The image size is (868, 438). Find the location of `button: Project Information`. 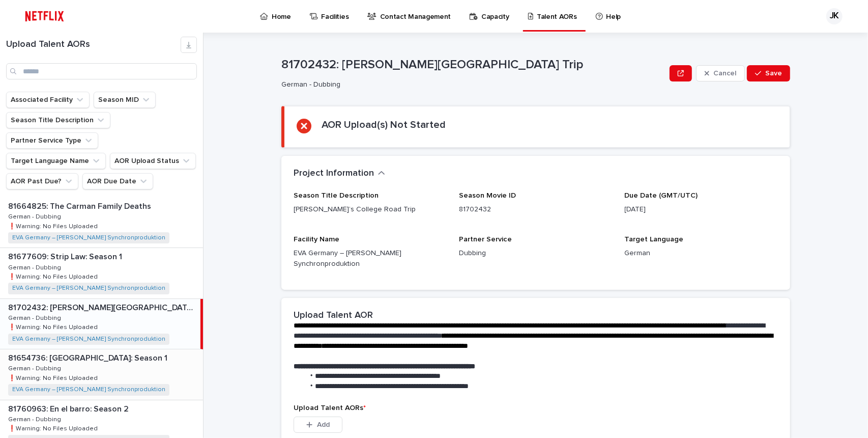

button: Project Information is located at coordinates (339, 173).